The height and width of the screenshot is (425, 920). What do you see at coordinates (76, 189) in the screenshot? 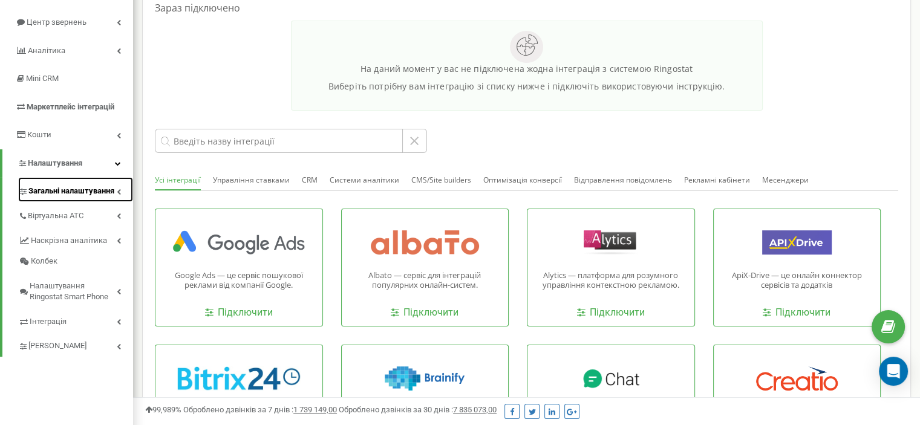
I see `a: Загальні налаштування` at bounding box center [76, 189].